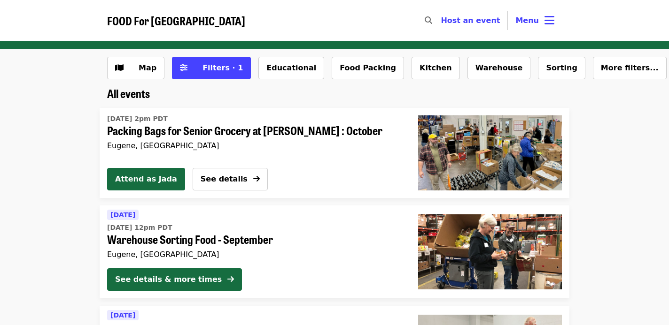 The height and width of the screenshot is (325, 669). I want to click on button: See details, so click(230, 179).